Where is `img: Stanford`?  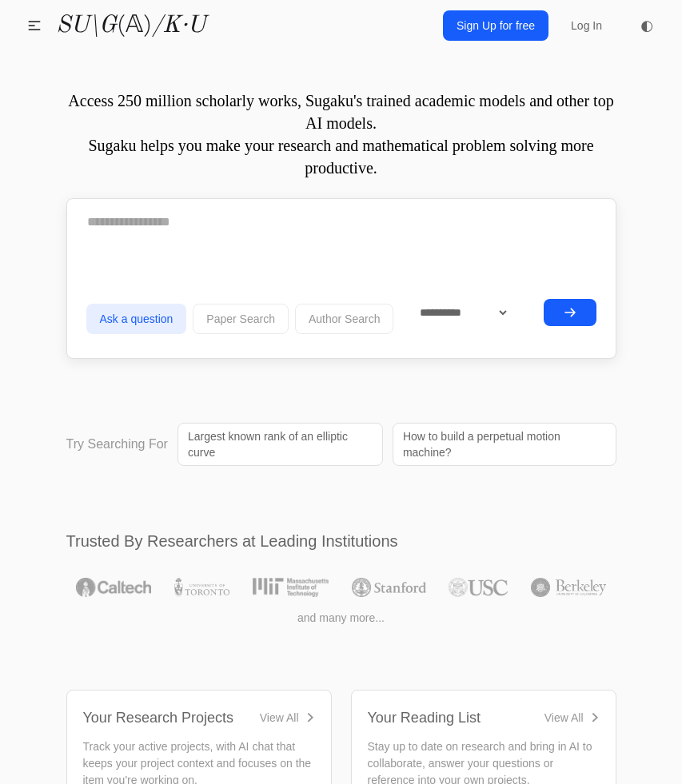 img: Stanford is located at coordinates (388, 588).